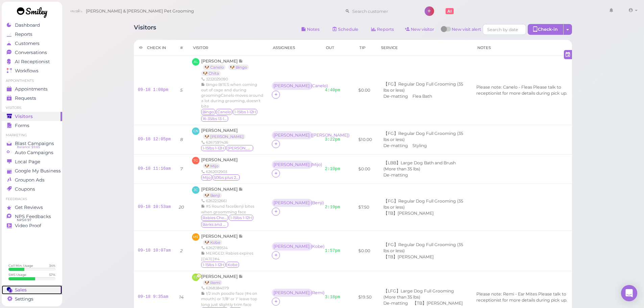  What do you see at coordinates (21, 265) in the screenshot?
I see `div: Call Min. Usage` at bounding box center [21, 265].